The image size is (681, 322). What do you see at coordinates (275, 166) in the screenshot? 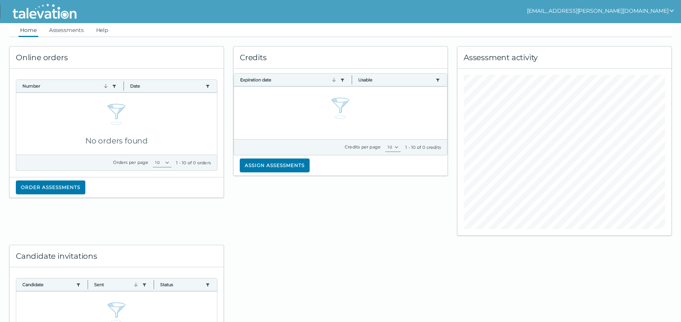
I see `button: Assign assessments` at bounding box center [275, 166].